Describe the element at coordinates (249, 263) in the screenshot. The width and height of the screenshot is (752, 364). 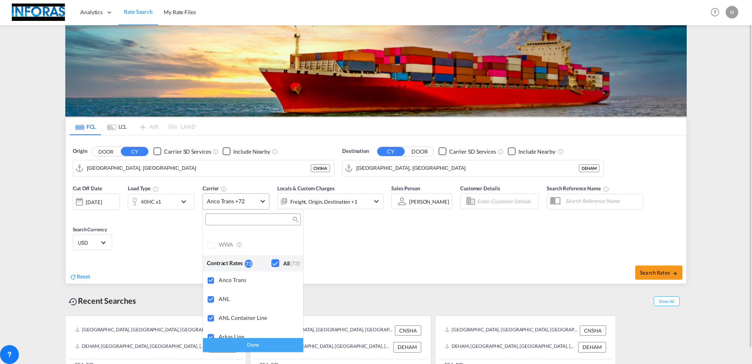
I see `div: 73` at that location.